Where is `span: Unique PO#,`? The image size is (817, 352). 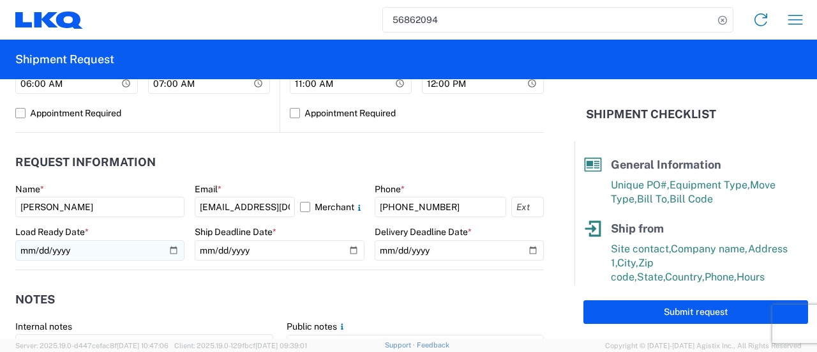 span: Unique PO#, is located at coordinates (641, 185).